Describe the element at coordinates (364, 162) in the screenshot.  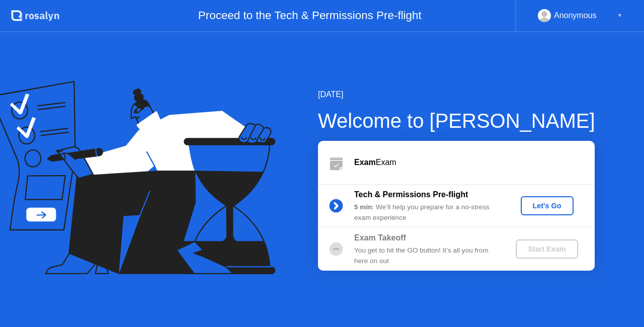
I see `b: Exam` at that location.